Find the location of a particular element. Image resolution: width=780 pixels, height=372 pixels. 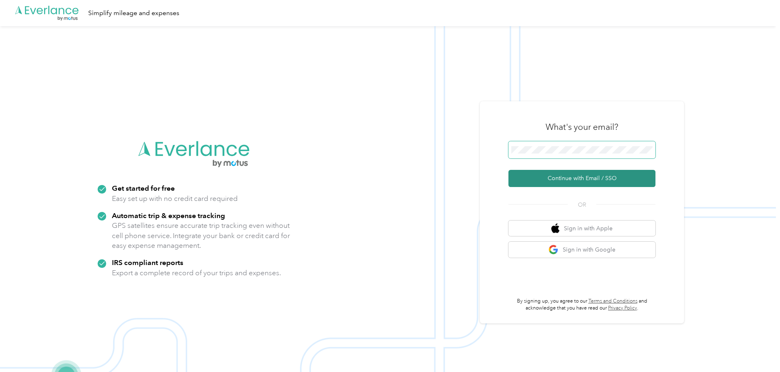

h3: What's your email? is located at coordinates (582, 127).